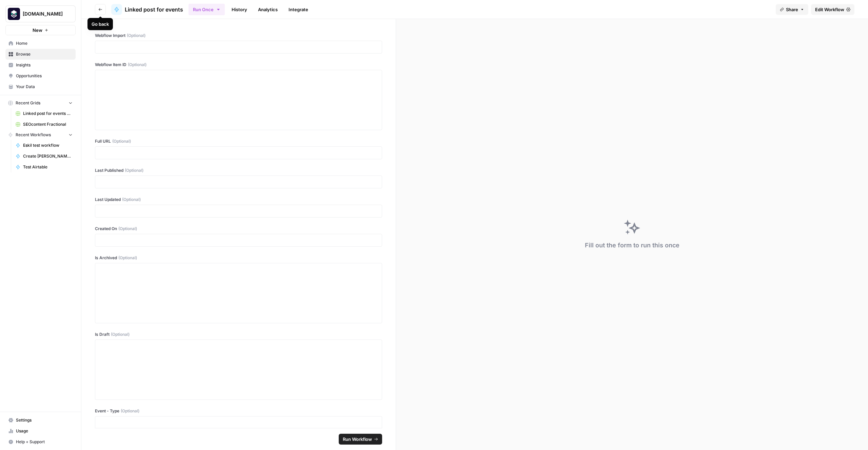  What do you see at coordinates (833, 9) in the screenshot?
I see `a: Edit Workflow` at bounding box center [833, 9].